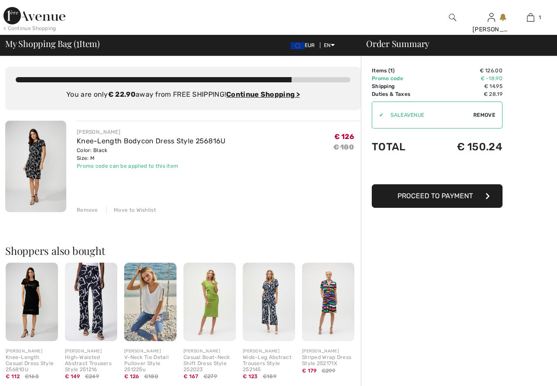 This screenshot has height=386, width=557. I want to click on a: Continue Shopping >, so click(263, 94).